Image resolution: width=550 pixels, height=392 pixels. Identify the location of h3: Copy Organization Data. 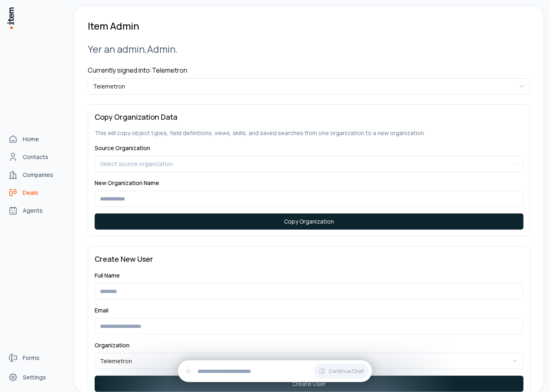
(309, 117).